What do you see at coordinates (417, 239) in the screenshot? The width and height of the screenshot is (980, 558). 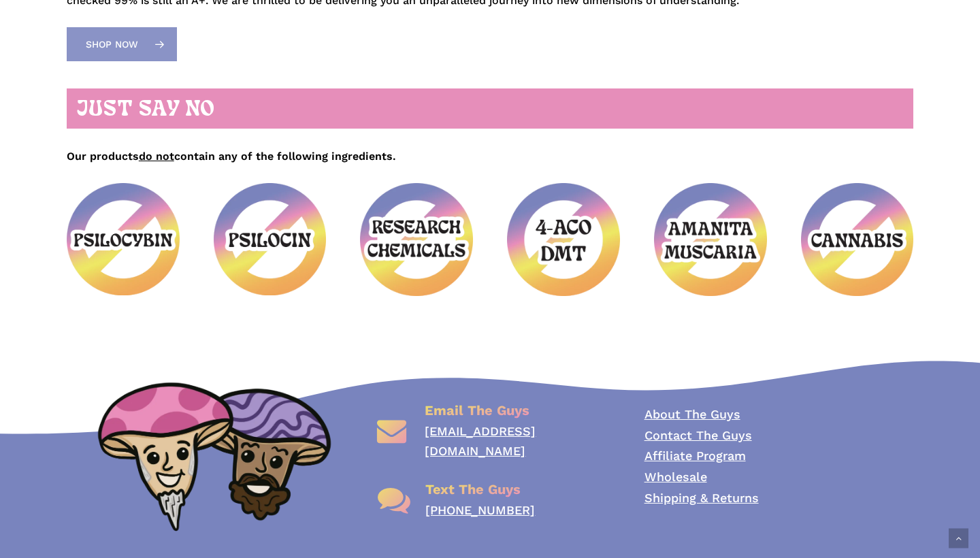 I see `img: No Research Chemicals Icon` at bounding box center [417, 239].